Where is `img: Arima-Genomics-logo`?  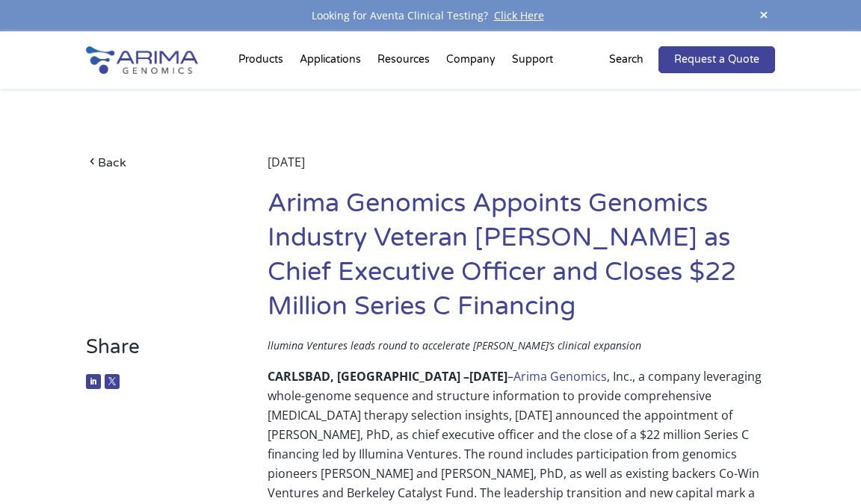 img: Arima-Genomics-logo is located at coordinates (142, 60).